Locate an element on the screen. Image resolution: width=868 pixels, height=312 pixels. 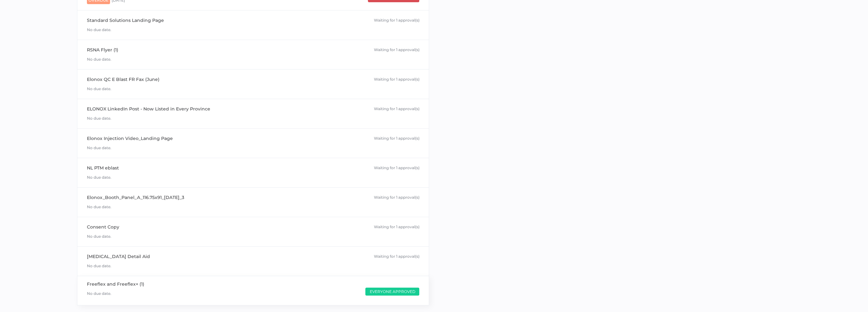
div: Elonox QC E Blast FR Fax (June) is located at coordinates (123, 80).